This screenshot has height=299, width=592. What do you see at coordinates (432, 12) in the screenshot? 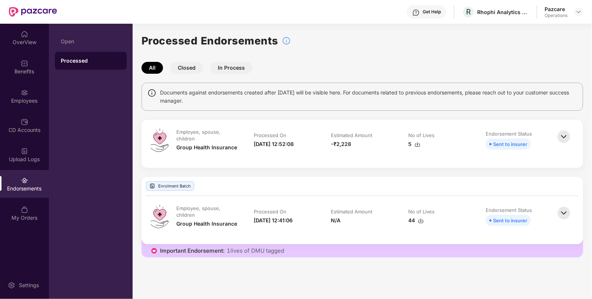
I see `div: Get Help` at bounding box center [432, 12].